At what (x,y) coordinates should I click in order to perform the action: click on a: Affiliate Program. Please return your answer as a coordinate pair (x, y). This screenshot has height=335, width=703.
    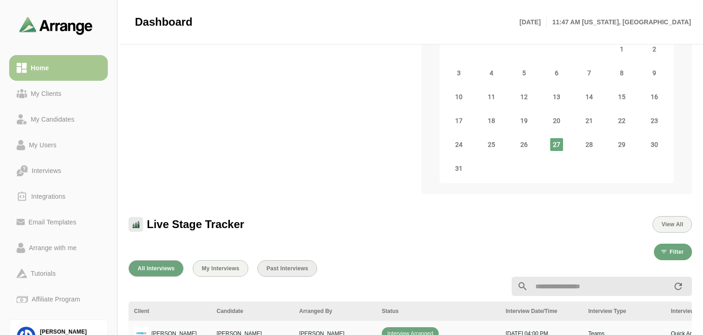
    Looking at the image, I should click on (58, 299).